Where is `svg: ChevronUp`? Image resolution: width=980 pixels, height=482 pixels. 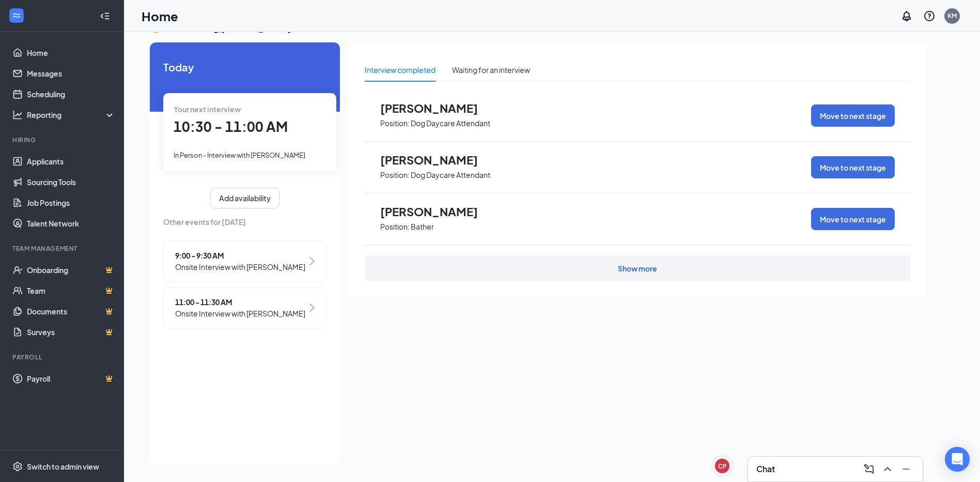 svg: ChevronUp is located at coordinates (888, 469).